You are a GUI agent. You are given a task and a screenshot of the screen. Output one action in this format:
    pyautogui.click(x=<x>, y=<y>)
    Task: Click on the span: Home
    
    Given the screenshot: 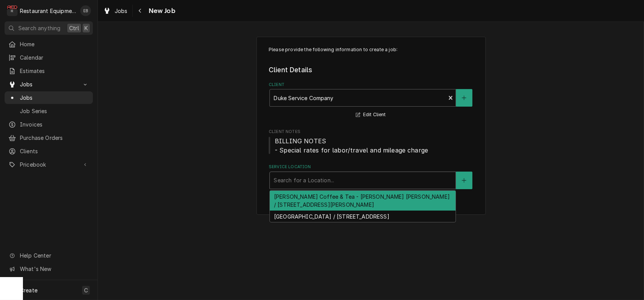 What is the action you would take?
    pyautogui.click(x=55, y=44)
    